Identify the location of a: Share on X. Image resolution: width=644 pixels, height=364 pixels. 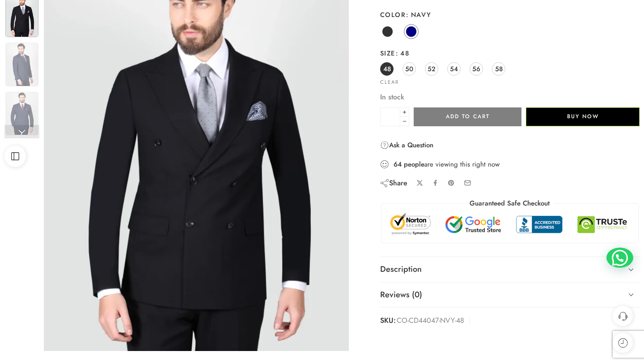
(419, 182).